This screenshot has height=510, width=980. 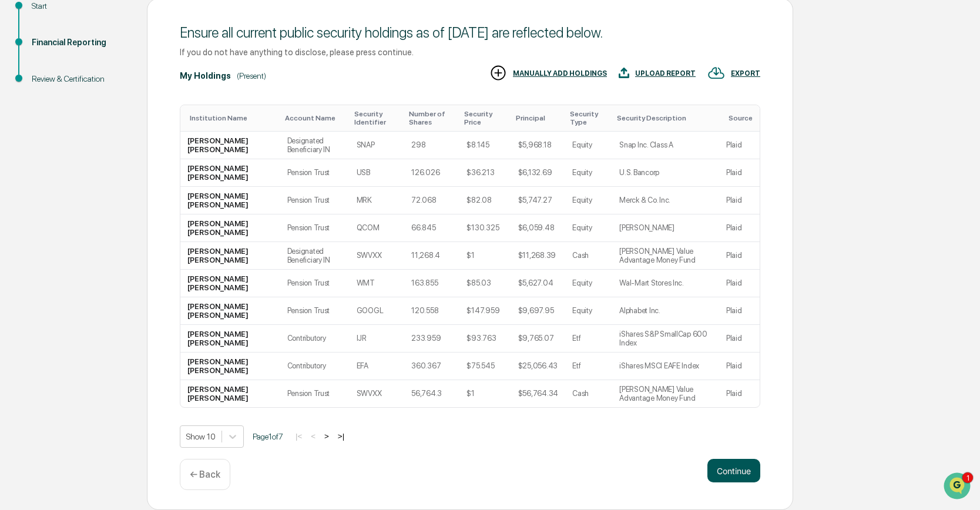 I want to click on a: 🖐️Preclearance, so click(x=44, y=214).